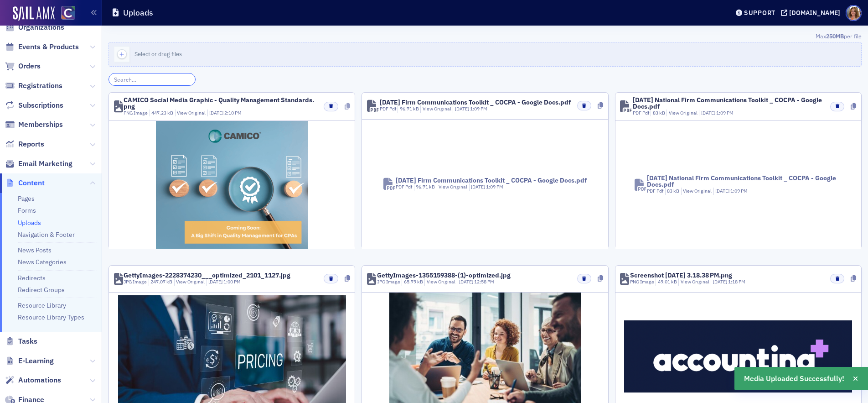  What do you see at coordinates (444, 275) in the screenshot?
I see `div: GettyImages-1355159388-(1)-optimized.jpg` at bounding box center [444, 275].